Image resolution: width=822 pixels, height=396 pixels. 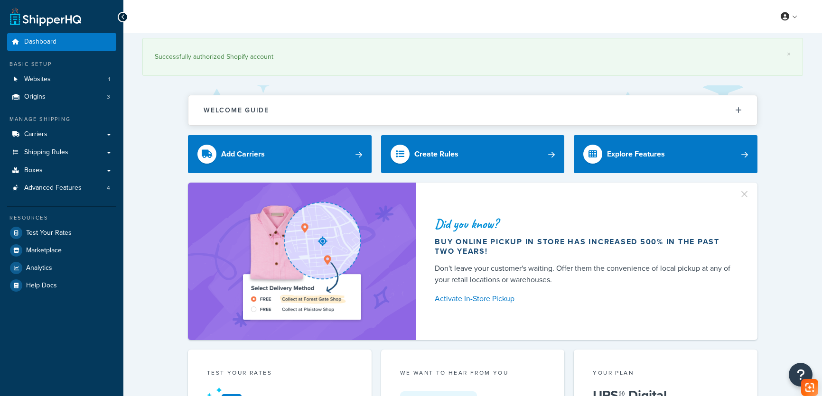 What do you see at coordinates (39, 268) in the screenshot?
I see `span: Analytics` at bounding box center [39, 268].